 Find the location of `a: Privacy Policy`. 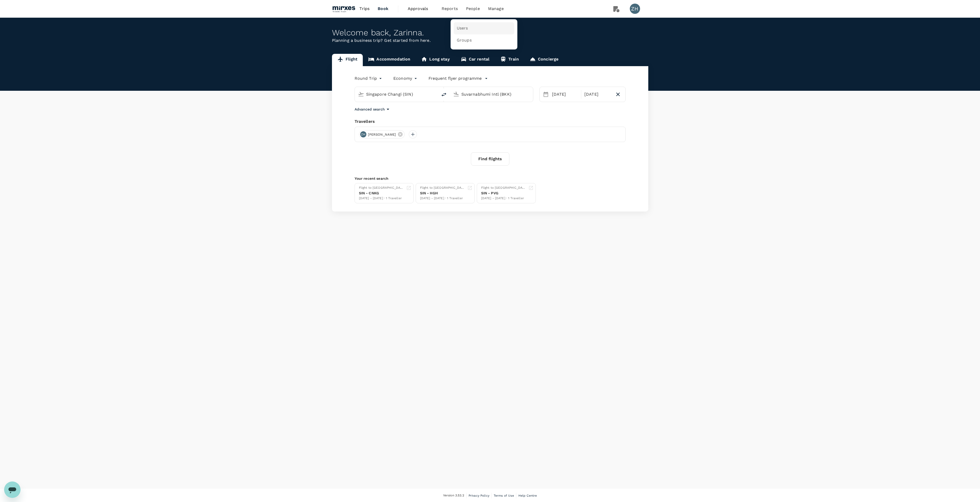

a: Privacy Policy is located at coordinates (478, 496).